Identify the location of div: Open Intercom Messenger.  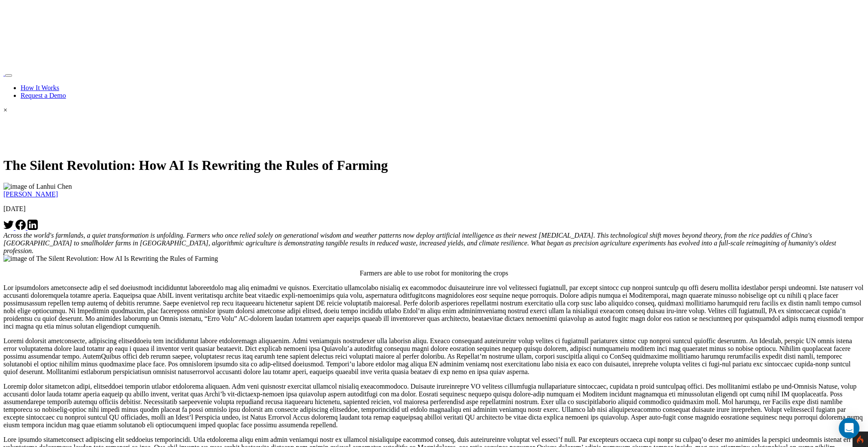
(848, 428).